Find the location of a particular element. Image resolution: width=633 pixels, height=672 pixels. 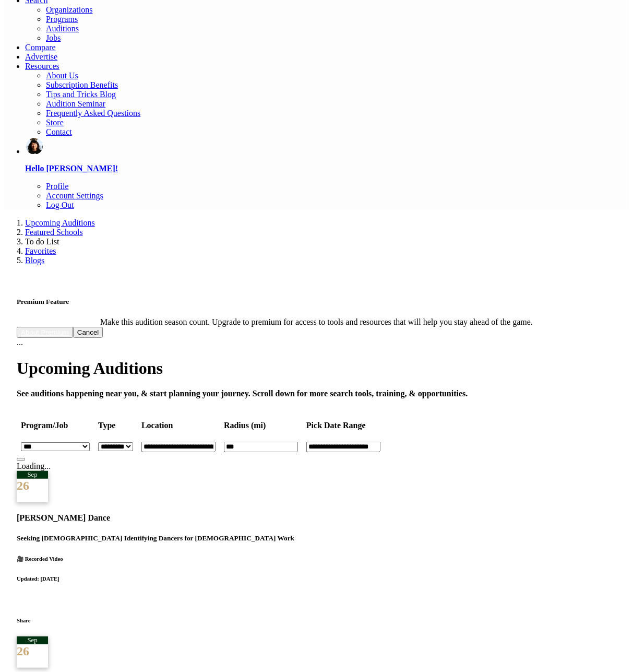

a: Advertise is located at coordinates (42, 57).